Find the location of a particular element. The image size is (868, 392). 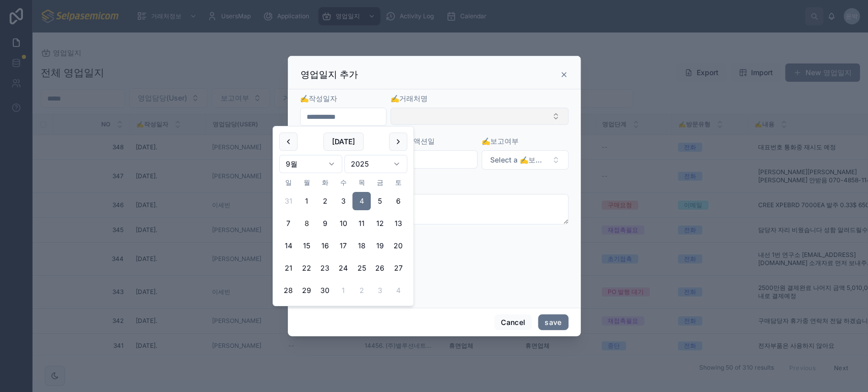

th: 월요일 is located at coordinates (307, 182).